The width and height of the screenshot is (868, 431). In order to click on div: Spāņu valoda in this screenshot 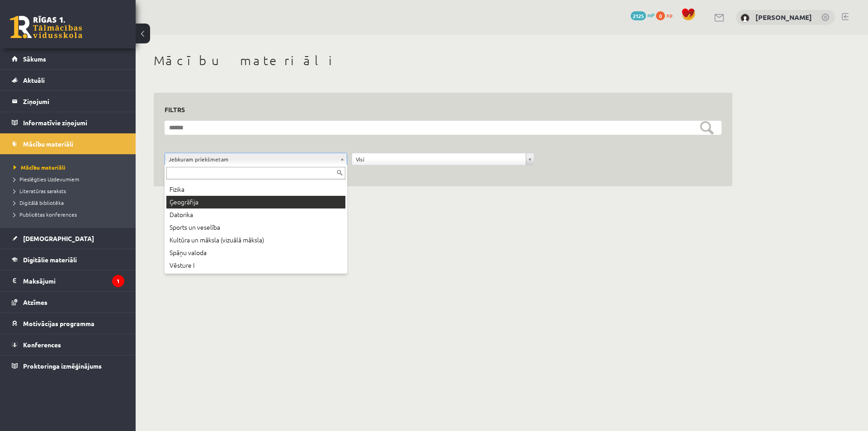, I will do `click(256, 253)`.